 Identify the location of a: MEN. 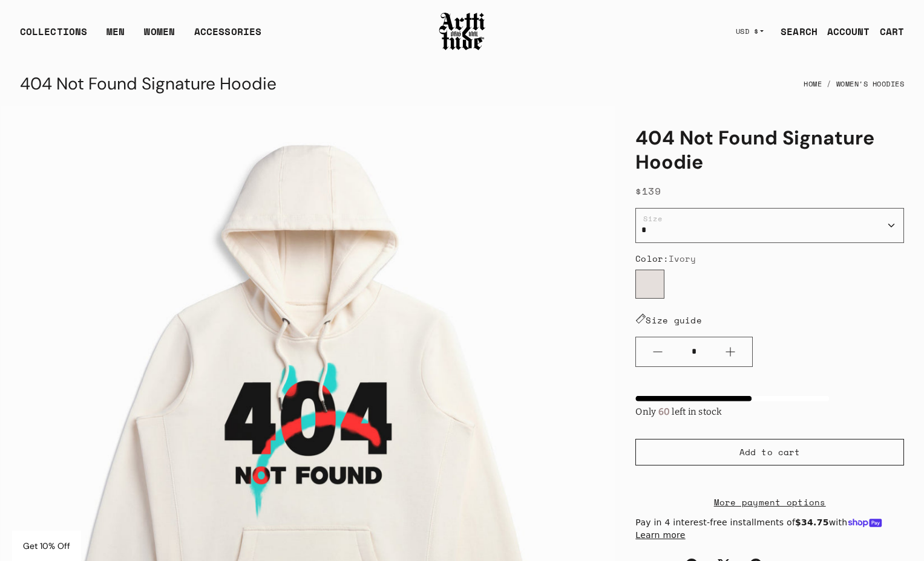
(115, 36).